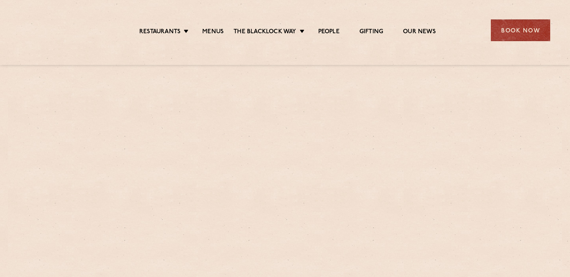 The height and width of the screenshot is (277, 570). Describe the element at coordinates (160, 32) in the screenshot. I see `a: Restaurants` at that location.